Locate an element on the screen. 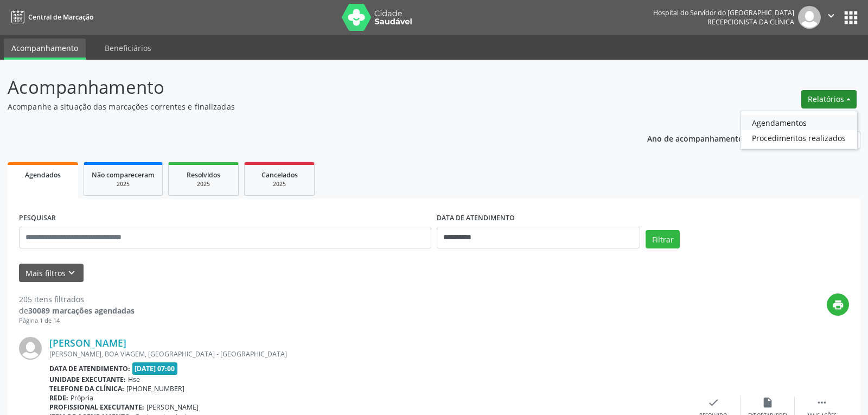 This screenshot has width=868, height=415. button: Relatórios is located at coordinates (829, 100).